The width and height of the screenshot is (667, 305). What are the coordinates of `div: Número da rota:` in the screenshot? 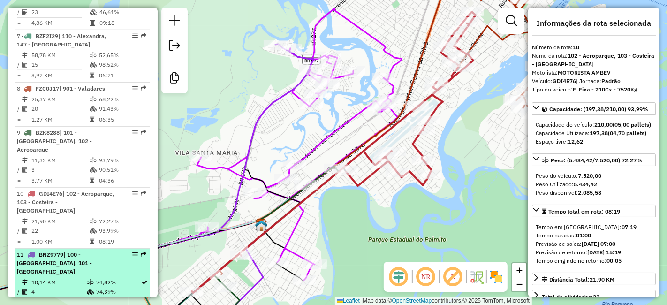 It's located at (593, 47).